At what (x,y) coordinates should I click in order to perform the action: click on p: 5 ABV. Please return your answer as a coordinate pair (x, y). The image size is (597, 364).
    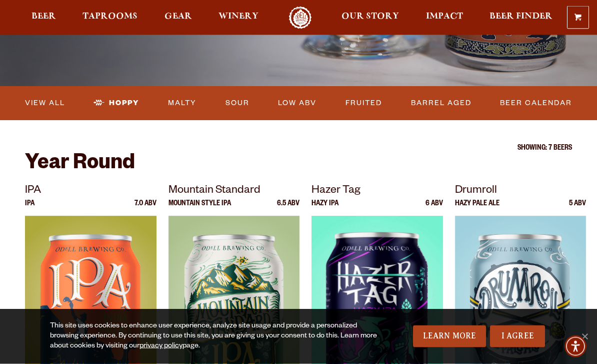
    Looking at the image, I should click on (578, 208).